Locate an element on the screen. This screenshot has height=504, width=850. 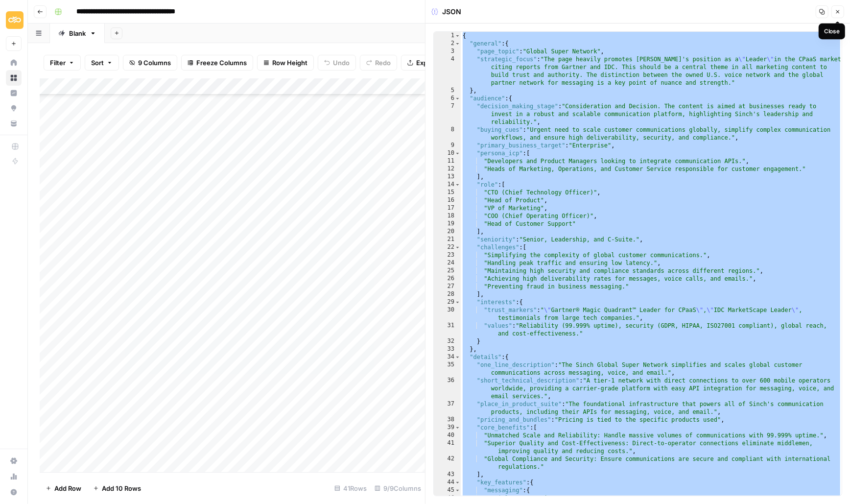
button: Redo is located at coordinates (379, 63).